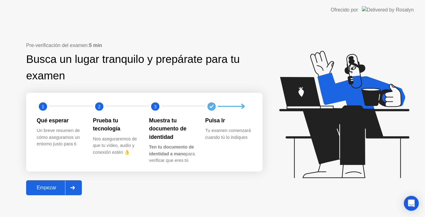 The width and height of the screenshot is (425, 217). What do you see at coordinates (99, 106) in the screenshot?
I see `text: 2` at bounding box center [99, 106].